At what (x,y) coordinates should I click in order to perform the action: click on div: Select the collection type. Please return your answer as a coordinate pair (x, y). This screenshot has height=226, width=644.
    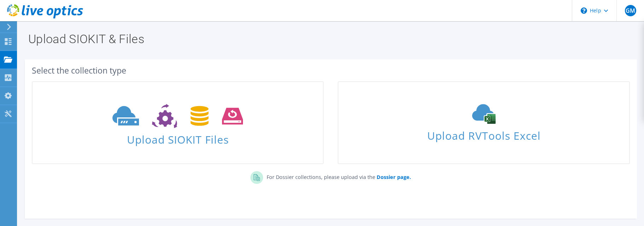
    Looking at the image, I should click on (331, 70).